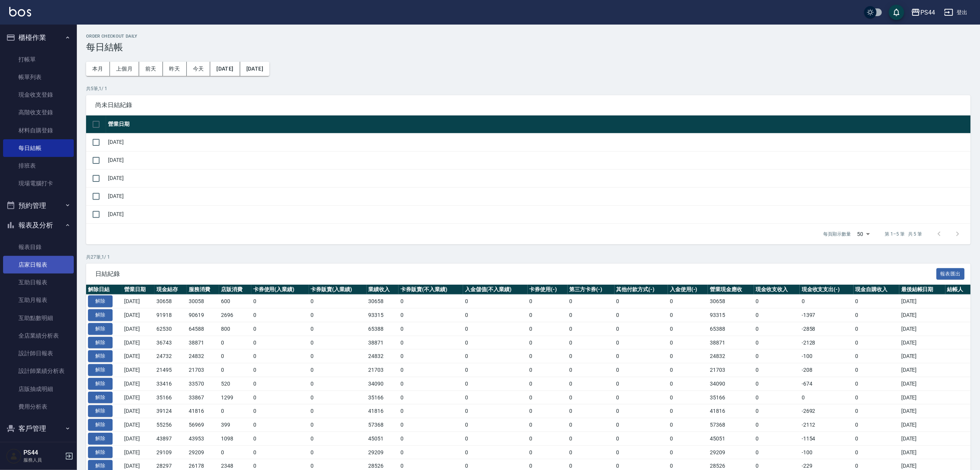 The width and height of the screenshot is (980, 470). What do you see at coordinates (170, 290) in the screenshot?
I see `th: 現金結存` at bounding box center [170, 290].